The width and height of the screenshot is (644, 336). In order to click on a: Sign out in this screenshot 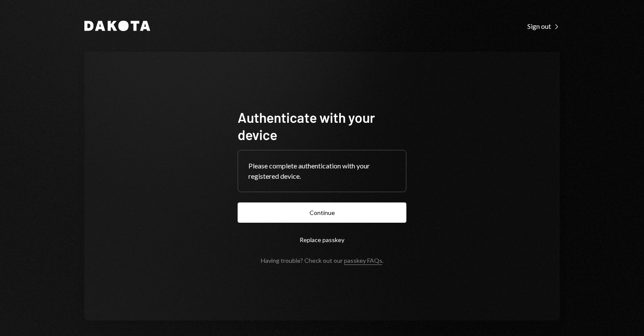, I will do `click(543, 25)`.